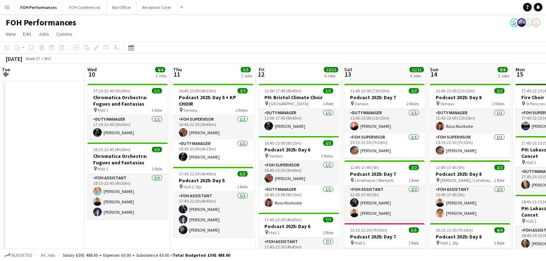 The height and width of the screenshot is (261, 546). I want to click on span: Edit, so click(27, 34).